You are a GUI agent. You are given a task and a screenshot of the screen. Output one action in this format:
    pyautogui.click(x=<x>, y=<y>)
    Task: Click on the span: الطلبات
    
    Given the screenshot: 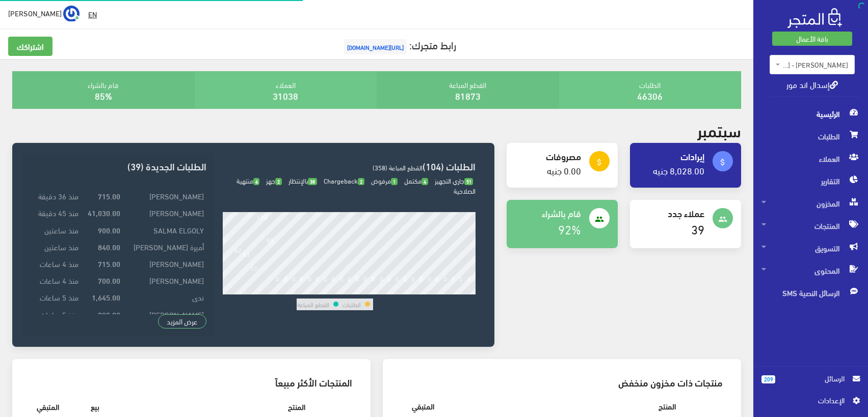 What is the action you would take?
    pyautogui.click(x=810, y=137)
    